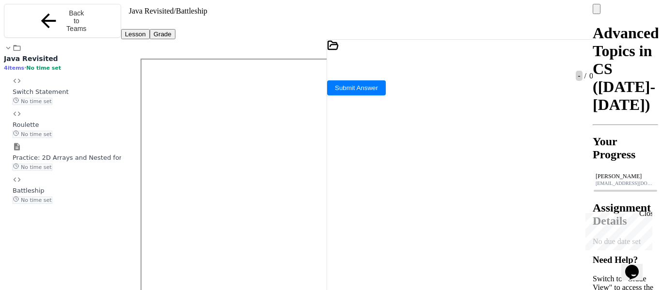 This screenshot has width=662, height=290. What do you see at coordinates (62, 21) in the screenshot?
I see `button: Back to Teams` at bounding box center [62, 21].